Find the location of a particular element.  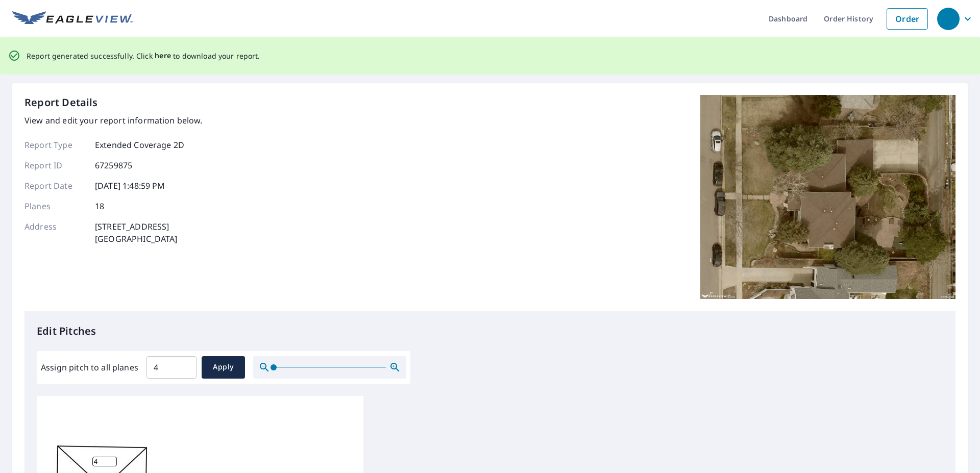

button: Apply is located at coordinates (223, 368).